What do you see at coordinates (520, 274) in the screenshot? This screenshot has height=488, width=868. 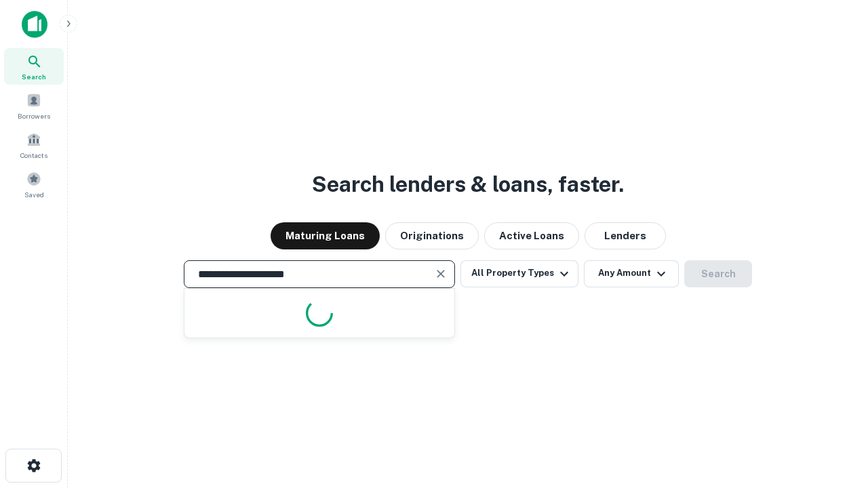 I see `button: All Property Types` at bounding box center [520, 274].